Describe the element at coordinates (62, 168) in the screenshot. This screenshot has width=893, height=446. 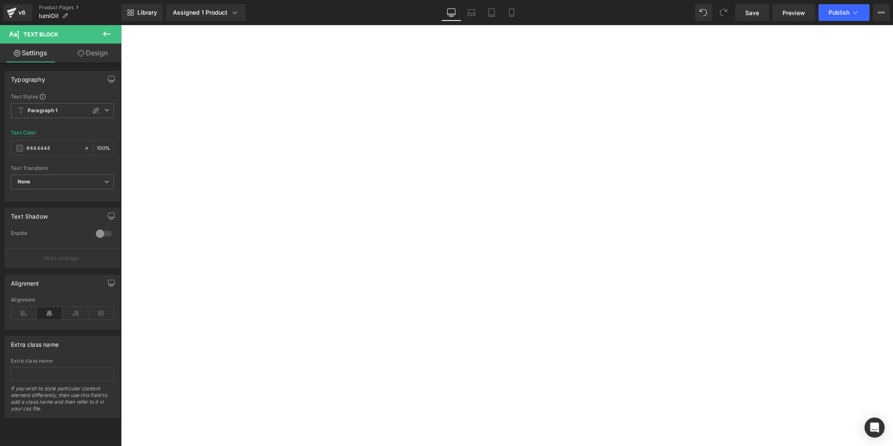
I see `div: Text Transform` at that location.